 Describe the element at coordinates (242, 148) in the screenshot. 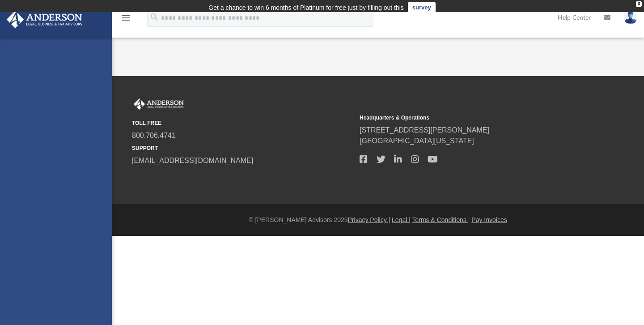

I see `small: SUPPORT` at that location.